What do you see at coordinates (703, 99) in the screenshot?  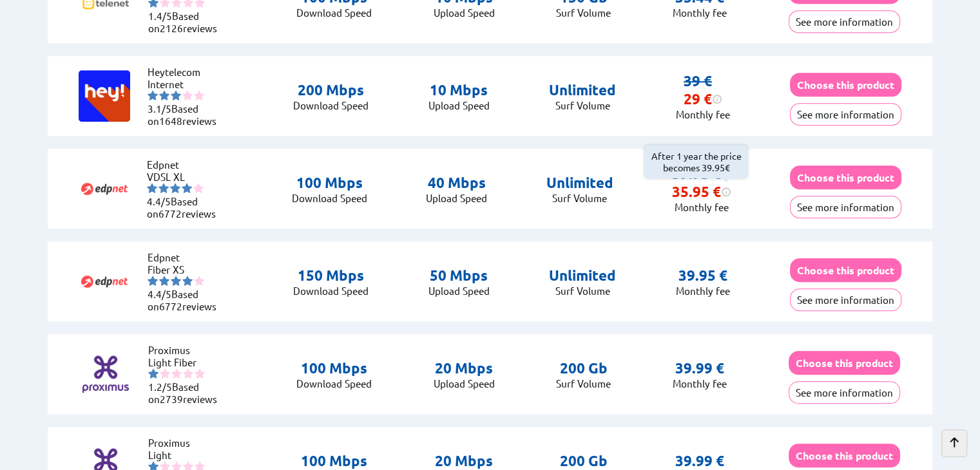 I see `div: 29 €` at bounding box center [703, 99].